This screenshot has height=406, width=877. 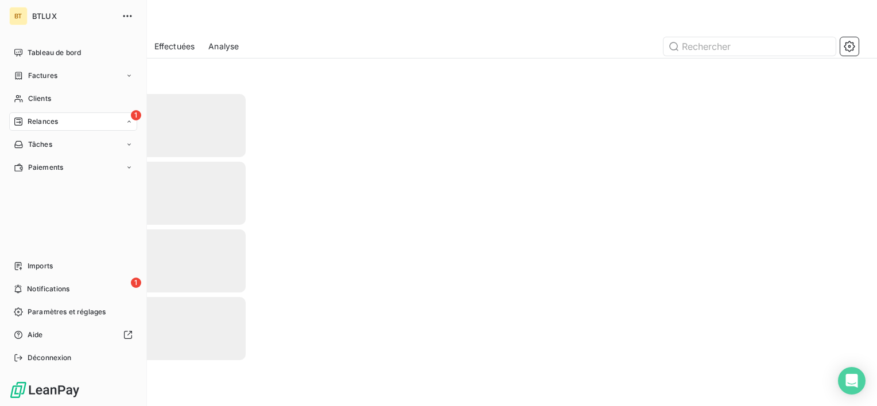 I want to click on div: BT, so click(x=18, y=16).